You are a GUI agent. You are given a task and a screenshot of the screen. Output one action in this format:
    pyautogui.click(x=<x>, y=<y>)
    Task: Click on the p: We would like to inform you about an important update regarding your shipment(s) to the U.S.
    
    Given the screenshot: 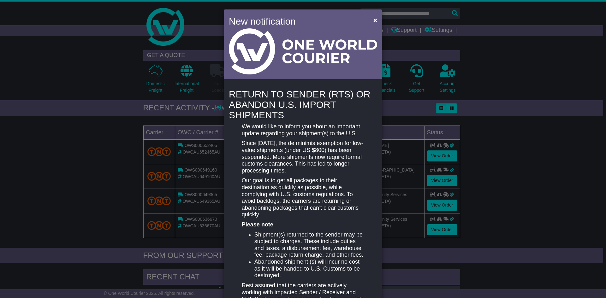 What is the action you would take?
    pyautogui.click(x=303, y=130)
    